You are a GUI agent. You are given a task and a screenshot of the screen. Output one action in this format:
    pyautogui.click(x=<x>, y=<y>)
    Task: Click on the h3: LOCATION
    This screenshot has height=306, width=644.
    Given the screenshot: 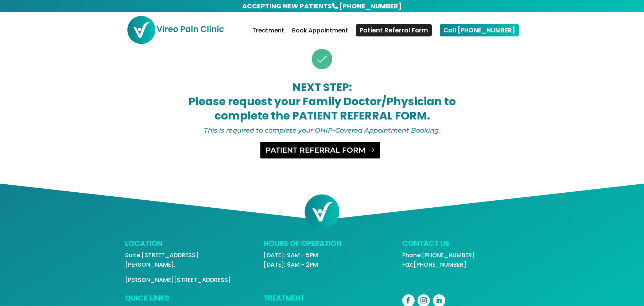 What is the action you would take?
    pyautogui.click(x=184, y=245)
    